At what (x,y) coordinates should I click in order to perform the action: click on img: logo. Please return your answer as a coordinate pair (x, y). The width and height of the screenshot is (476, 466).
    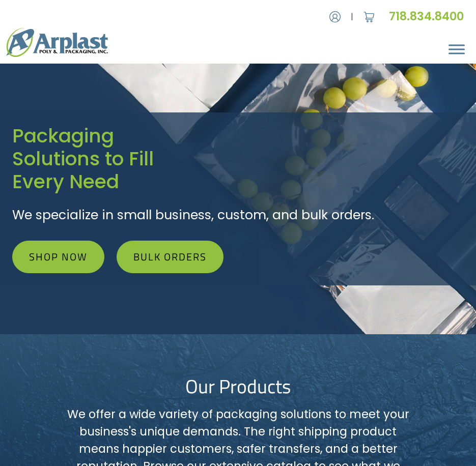
    Looking at the image, I should click on (57, 42).